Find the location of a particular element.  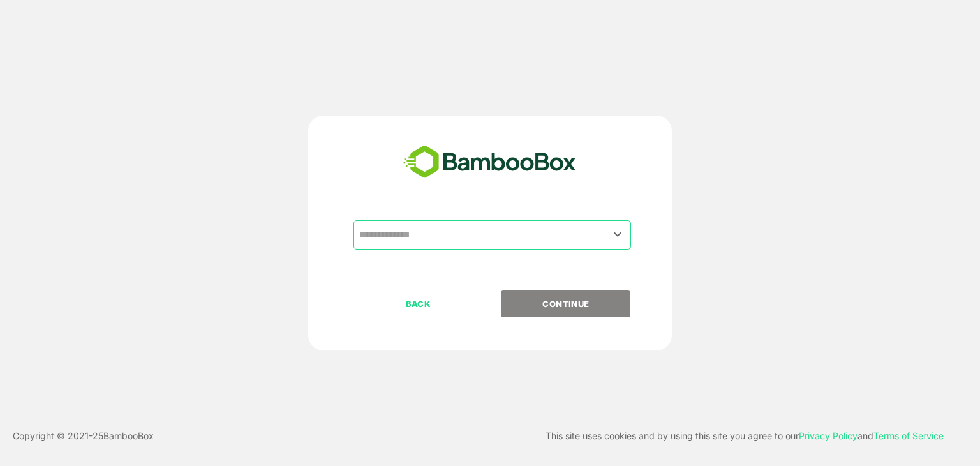

p: This site uses cookies and by using this site you agree to our and is located at coordinates (744, 436).